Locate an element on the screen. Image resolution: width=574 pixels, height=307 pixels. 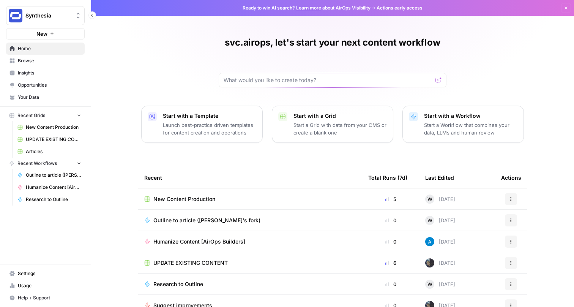
p: Start with a Template is located at coordinates (210, 116).